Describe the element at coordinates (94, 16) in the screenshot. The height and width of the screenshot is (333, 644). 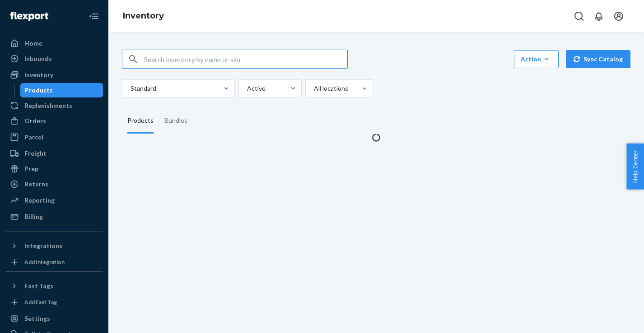
I see `button: Close Navigation` at that location.